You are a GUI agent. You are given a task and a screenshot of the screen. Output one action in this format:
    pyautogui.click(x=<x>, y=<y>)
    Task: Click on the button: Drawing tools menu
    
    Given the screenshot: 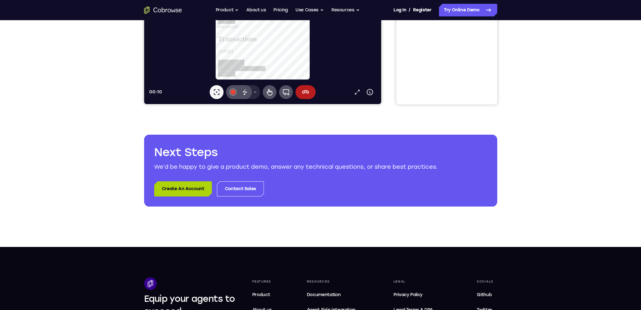 What is the action you would take?
    pyautogui.click(x=111, y=199)
    